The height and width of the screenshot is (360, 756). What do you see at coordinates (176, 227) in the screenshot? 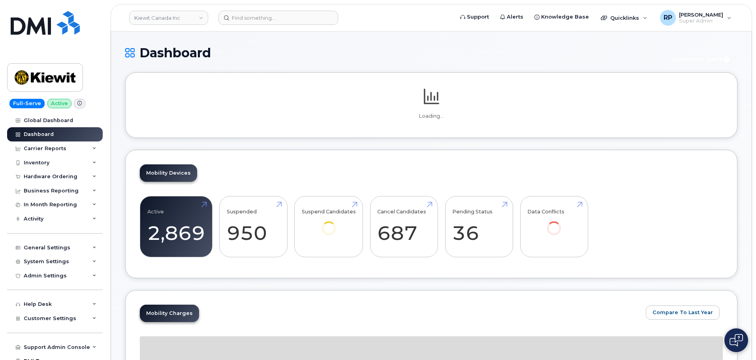
I see `a: Active 2,869` at bounding box center [176, 227].